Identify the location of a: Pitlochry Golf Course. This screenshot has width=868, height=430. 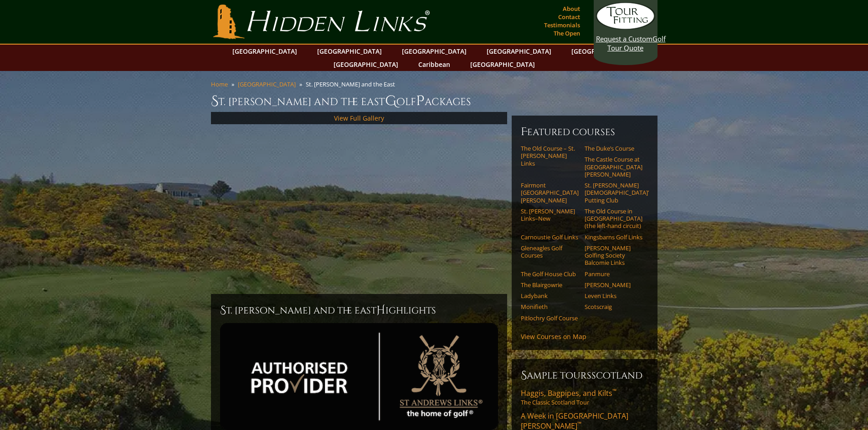
(549, 318).